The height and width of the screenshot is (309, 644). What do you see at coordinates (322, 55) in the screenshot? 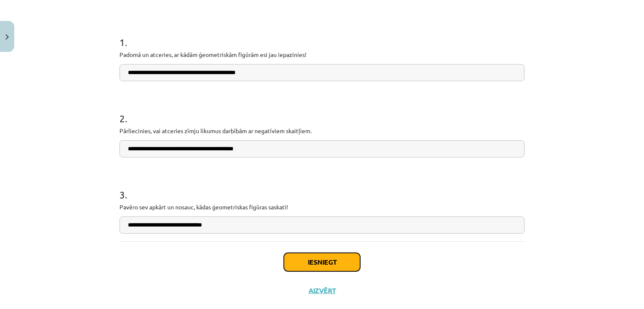
I see `p: Padomā un atceries, ar kādām ģeometriskām figūrām esi jau iepazinies!` at bounding box center [322, 55].